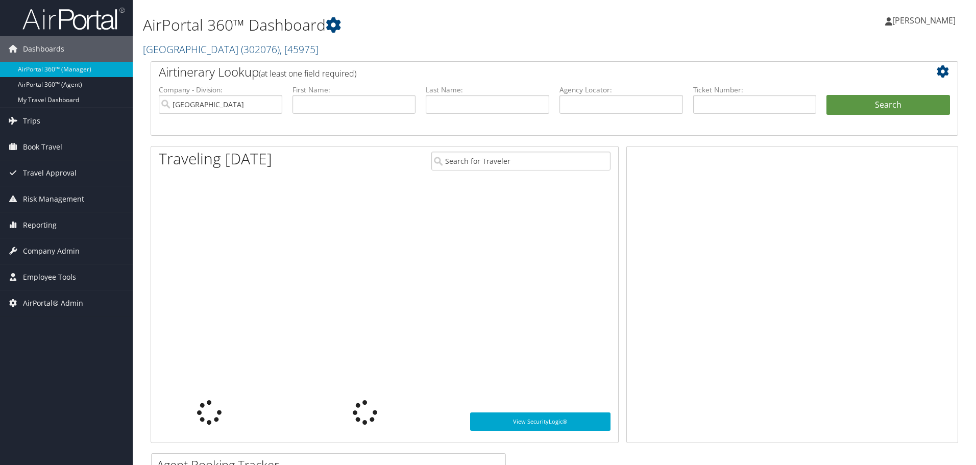 The image size is (976, 465). Describe the element at coordinates (74, 18) in the screenshot. I see `img: airportal-logo.png` at that location.